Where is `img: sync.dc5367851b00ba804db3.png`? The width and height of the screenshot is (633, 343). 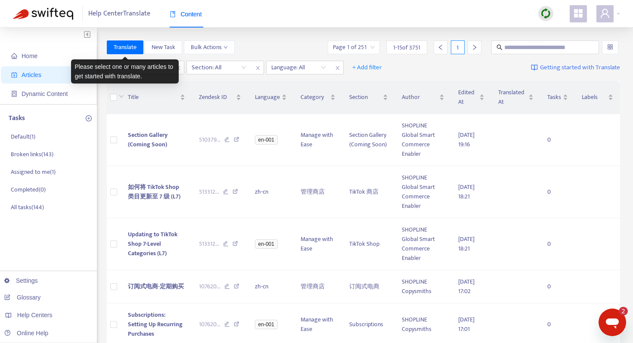 img: sync.dc5367851b00ba804db3.png is located at coordinates (545, 13).